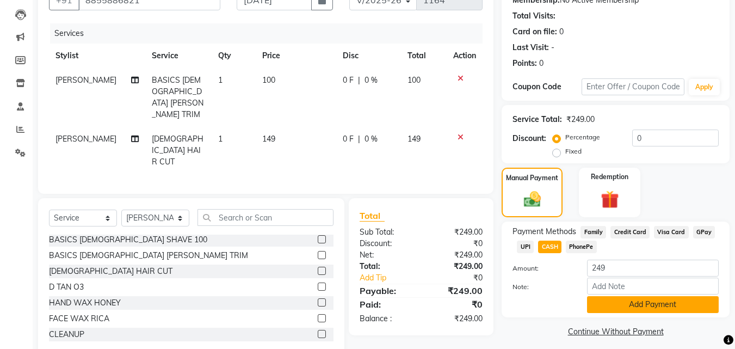 The width and height of the screenshot is (735, 349). What do you see at coordinates (537, 119) in the screenshot?
I see `div: Service Total:` at bounding box center [537, 119].